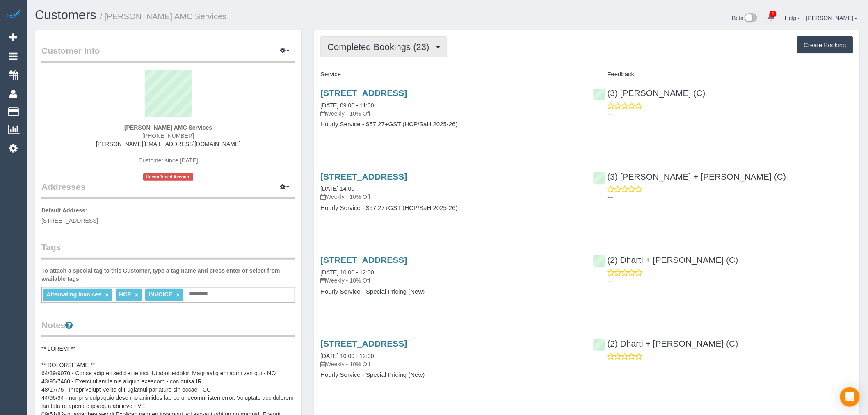 The width and height of the screenshot is (868, 415). What do you see at coordinates (168, 177) in the screenshot?
I see `span: Unconfirmed Account` at bounding box center [168, 177].